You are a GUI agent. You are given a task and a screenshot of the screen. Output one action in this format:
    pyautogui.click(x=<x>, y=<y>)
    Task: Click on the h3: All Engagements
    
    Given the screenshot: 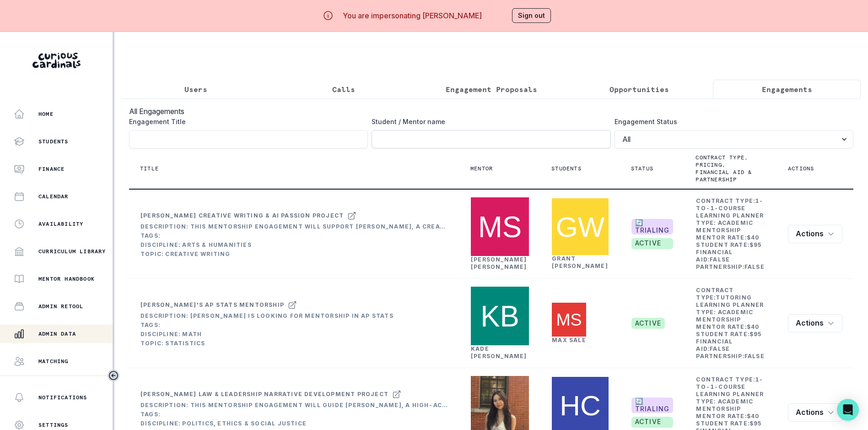 What is the action you would take?
    pyautogui.click(x=491, y=111)
    